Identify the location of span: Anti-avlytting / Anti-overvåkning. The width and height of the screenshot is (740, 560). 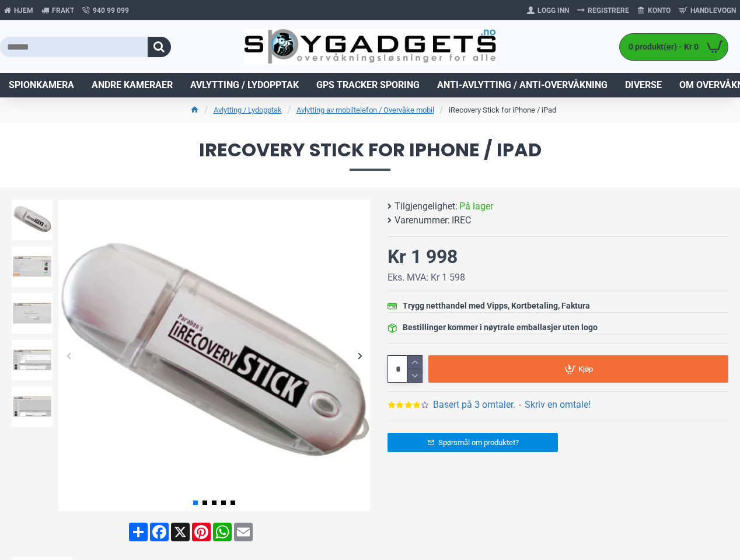
(522, 85).